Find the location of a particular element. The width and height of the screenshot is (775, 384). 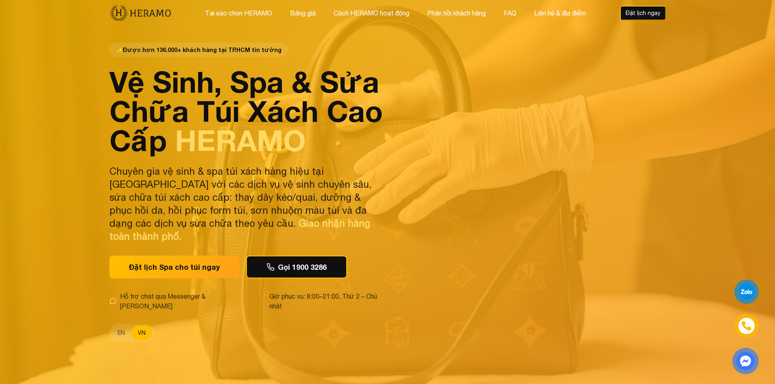

a: phone-icon is located at coordinates (746, 326).